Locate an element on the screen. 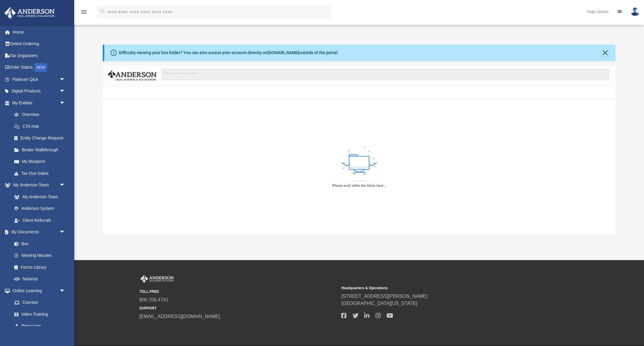 This screenshot has height=346, width=644. a: Box is located at coordinates (39, 244).